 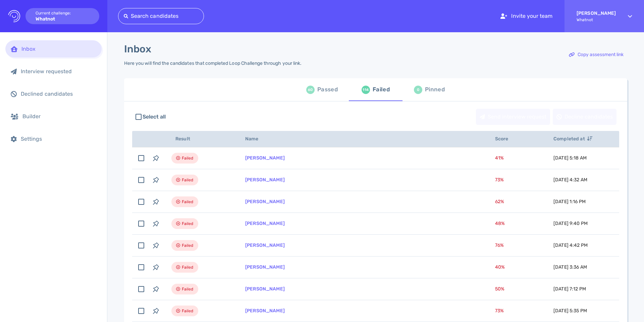 What do you see at coordinates (573, 139) in the screenshot?
I see `span: Completed at` at bounding box center [573, 139].